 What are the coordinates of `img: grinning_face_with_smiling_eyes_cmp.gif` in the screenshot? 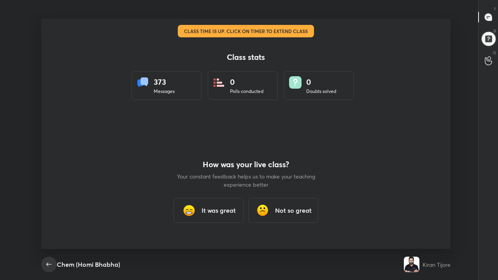 It's located at (189, 211).